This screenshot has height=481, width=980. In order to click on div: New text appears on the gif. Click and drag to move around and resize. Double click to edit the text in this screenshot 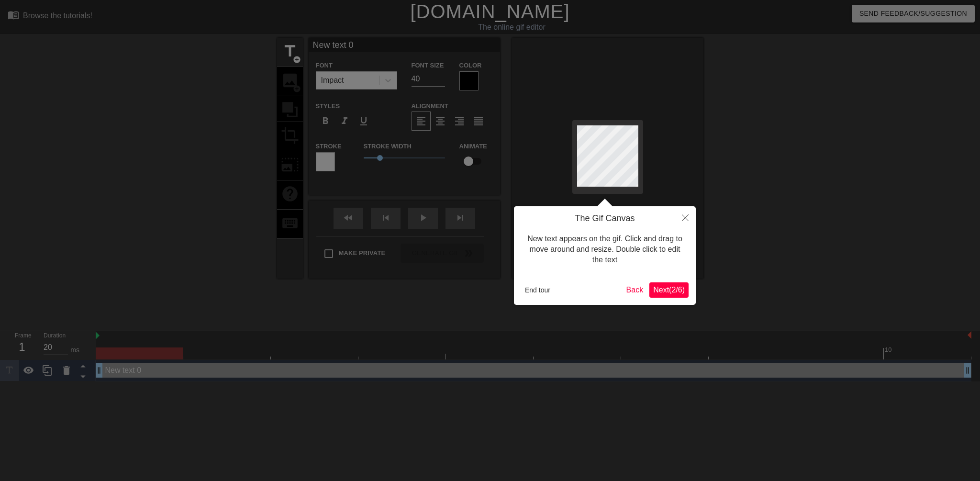, I will do `click(605, 249)`.